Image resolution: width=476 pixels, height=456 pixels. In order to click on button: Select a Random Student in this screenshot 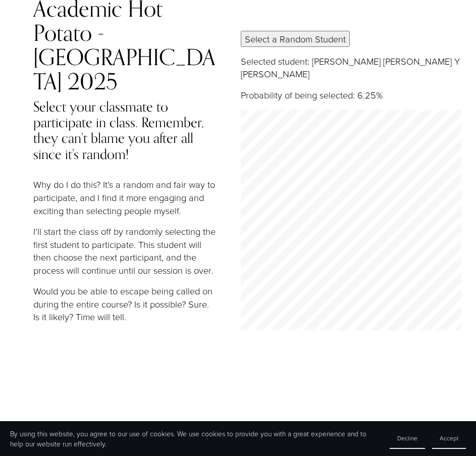, I will do `click(295, 39)`.